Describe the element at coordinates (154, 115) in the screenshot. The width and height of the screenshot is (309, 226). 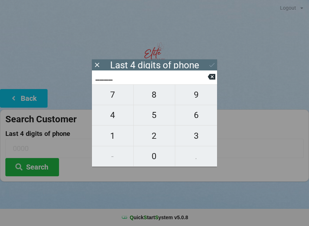
I see `button: 5` at that location.